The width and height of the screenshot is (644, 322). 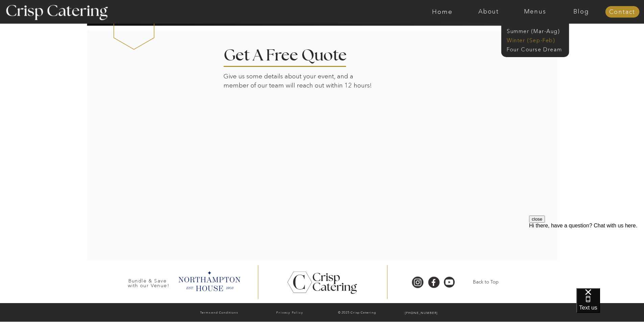 I want to click on a: Summer (Mar-Aug), so click(x=537, y=31).